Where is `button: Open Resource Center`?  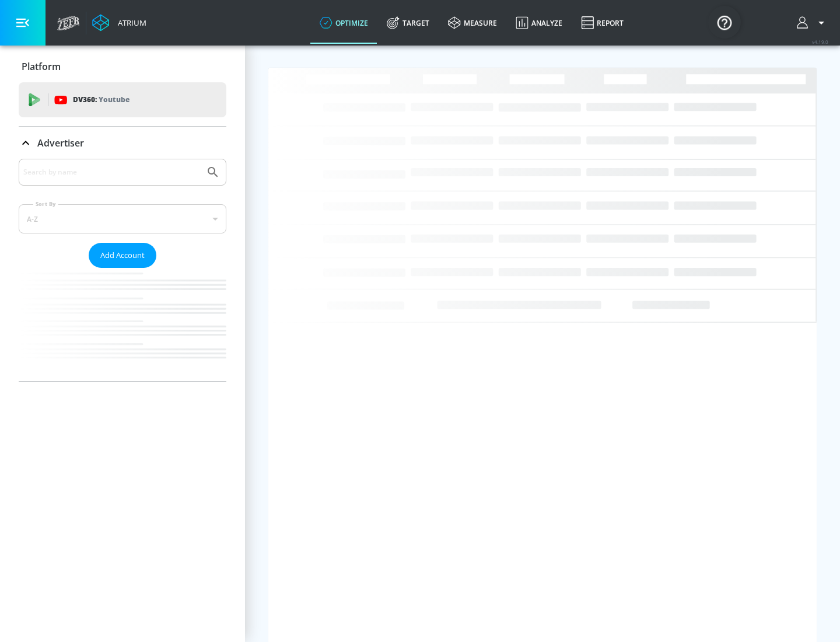 button: Open Resource Center is located at coordinates (725, 22).